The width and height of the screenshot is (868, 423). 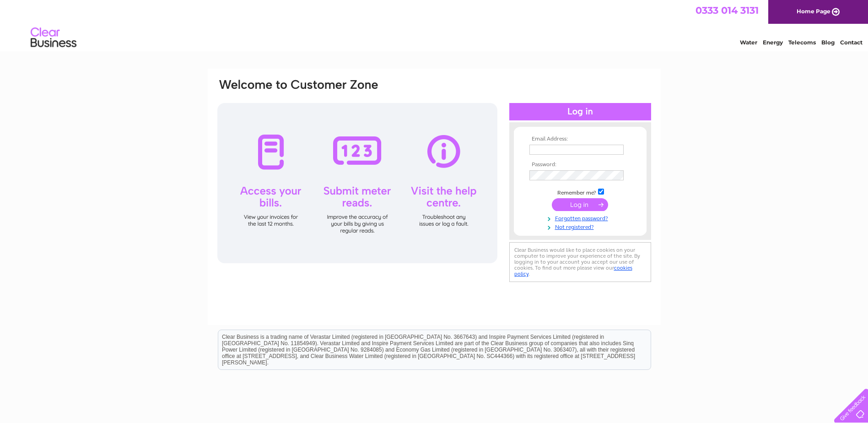 What do you see at coordinates (580, 261) in the screenshot?
I see `div: Clear Business would like to place cookies on your computer to improve your experience of the sit...` at bounding box center [580, 261].